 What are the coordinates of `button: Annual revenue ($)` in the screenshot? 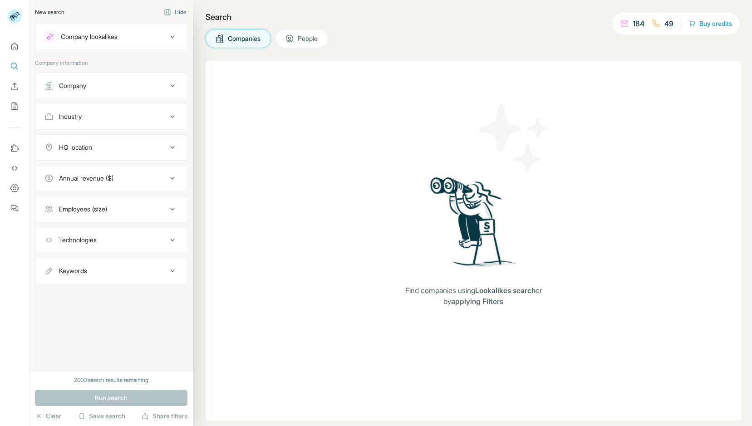 It's located at (111, 178).